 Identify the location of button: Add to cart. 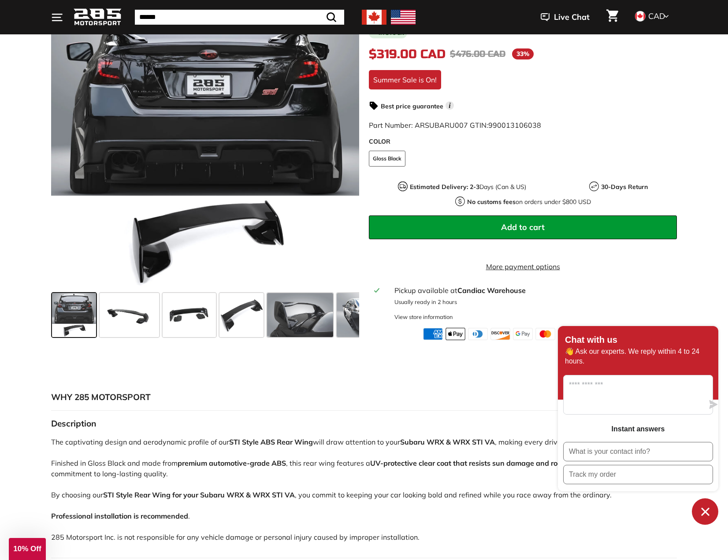
(523, 227).